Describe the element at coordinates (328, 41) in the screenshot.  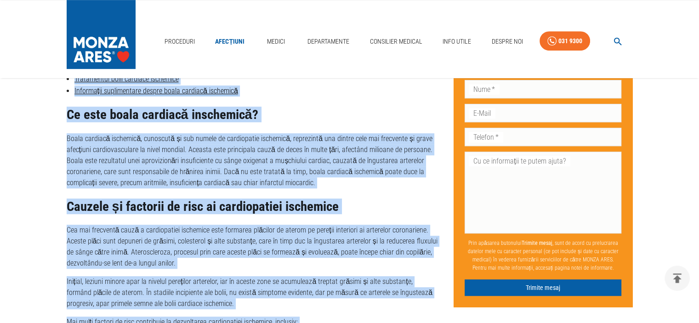
I see `a: Departamente` at that location.